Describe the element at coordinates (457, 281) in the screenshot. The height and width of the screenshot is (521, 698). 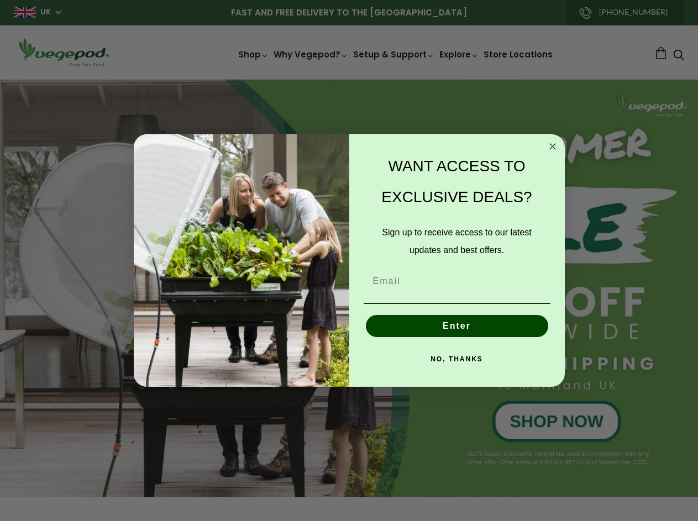
I see `input: Email` at that location.